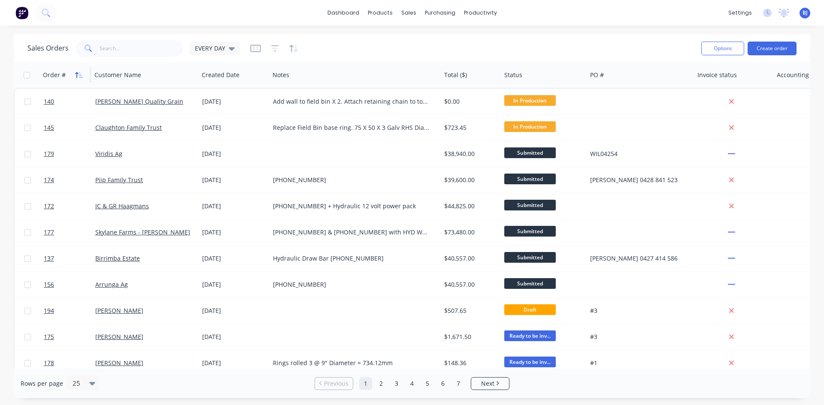 The width and height of the screenshot is (824, 405). What do you see at coordinates (109, 154) in the screenshot?
I see `a: Viridis Ag` at bounding box center [109, 154].